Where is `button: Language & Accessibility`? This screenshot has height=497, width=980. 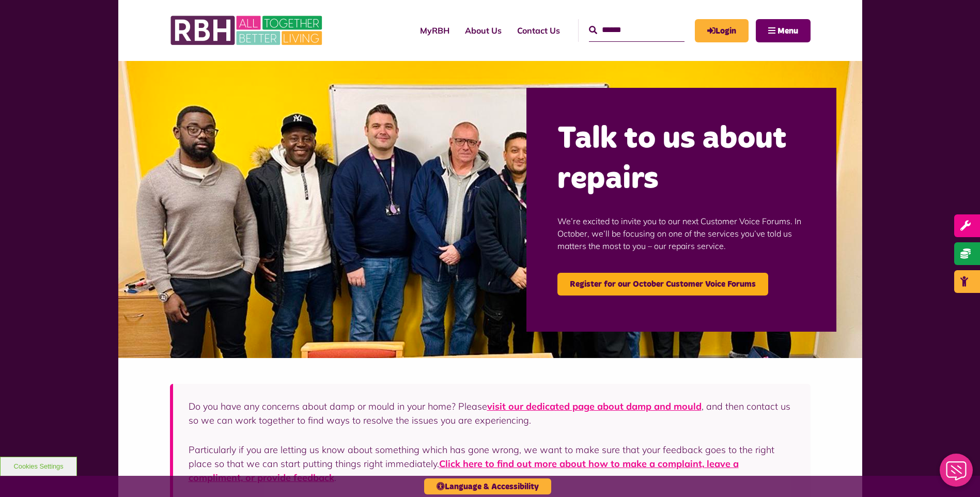
button: Language & Accessibility is located at coordinates (488, 486).